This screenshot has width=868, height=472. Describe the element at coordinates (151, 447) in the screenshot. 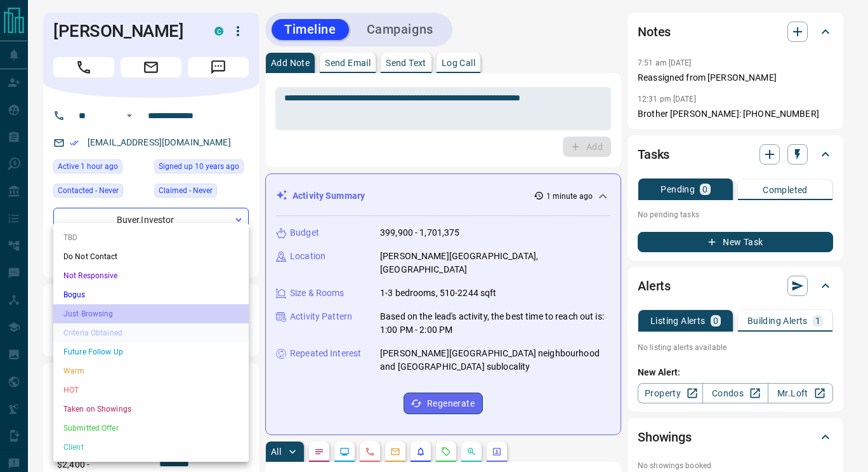

I see `li: Client` at that location.